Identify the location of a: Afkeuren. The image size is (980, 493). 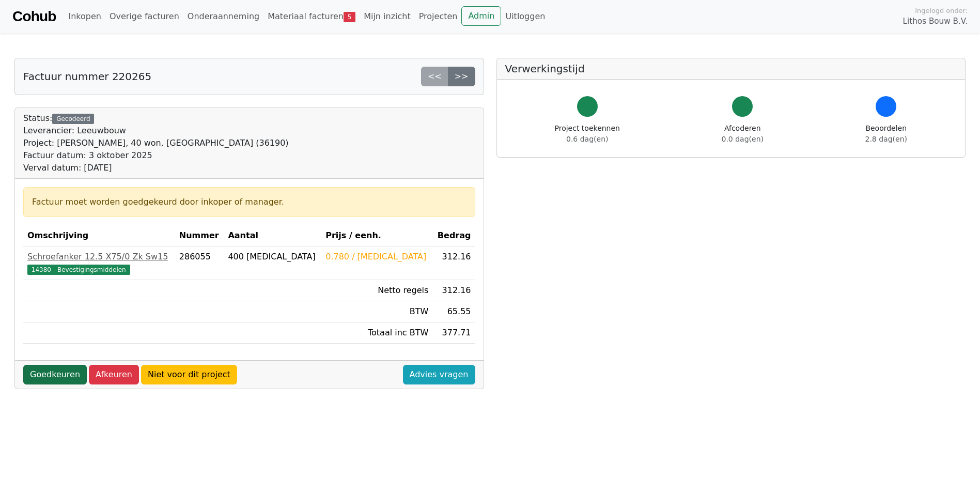
(113, 374).